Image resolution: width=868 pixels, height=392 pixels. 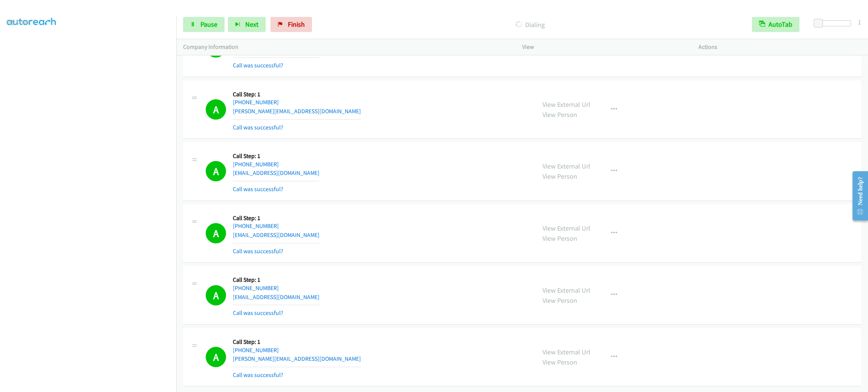 I want to click on div: 1, so click(x=859, y=22).